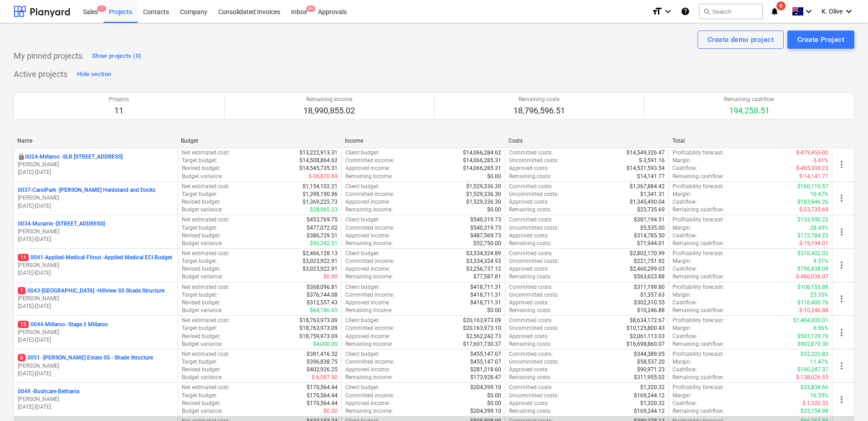  I want to click on p: $312,557.43, so click(322, 302).